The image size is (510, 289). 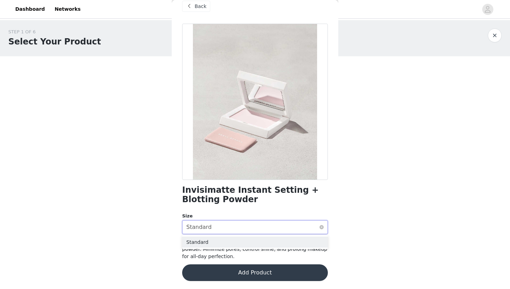 I want to click on button: Add Product, so click(x=255, y=272).